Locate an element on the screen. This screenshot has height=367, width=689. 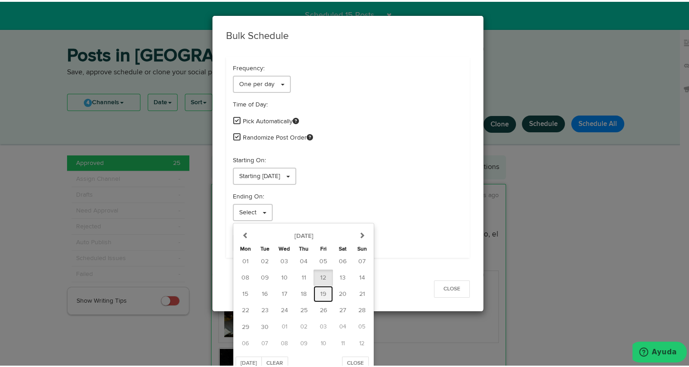
span: Ayuda is located at coordinates (32, 10).